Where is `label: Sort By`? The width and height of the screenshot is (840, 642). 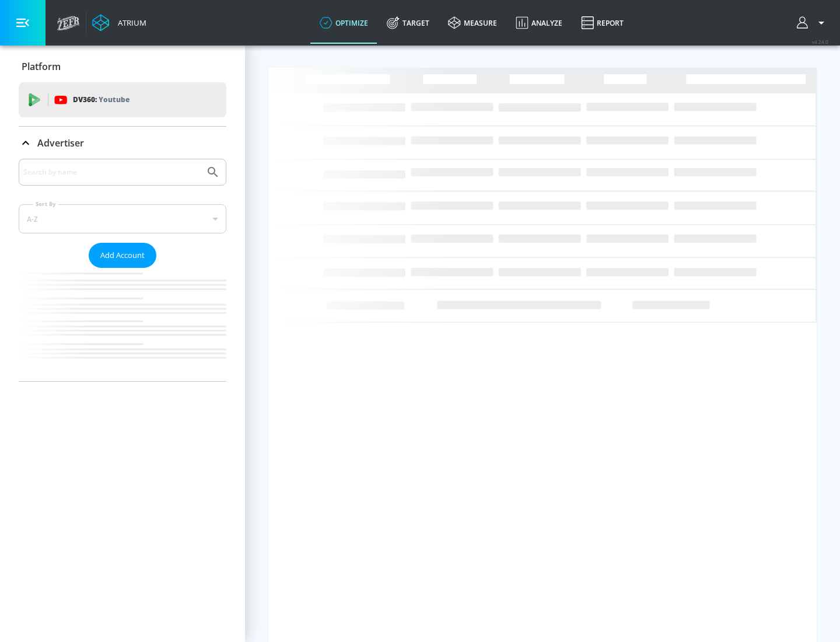 label: Sort By is located at coordinates (46, 203).